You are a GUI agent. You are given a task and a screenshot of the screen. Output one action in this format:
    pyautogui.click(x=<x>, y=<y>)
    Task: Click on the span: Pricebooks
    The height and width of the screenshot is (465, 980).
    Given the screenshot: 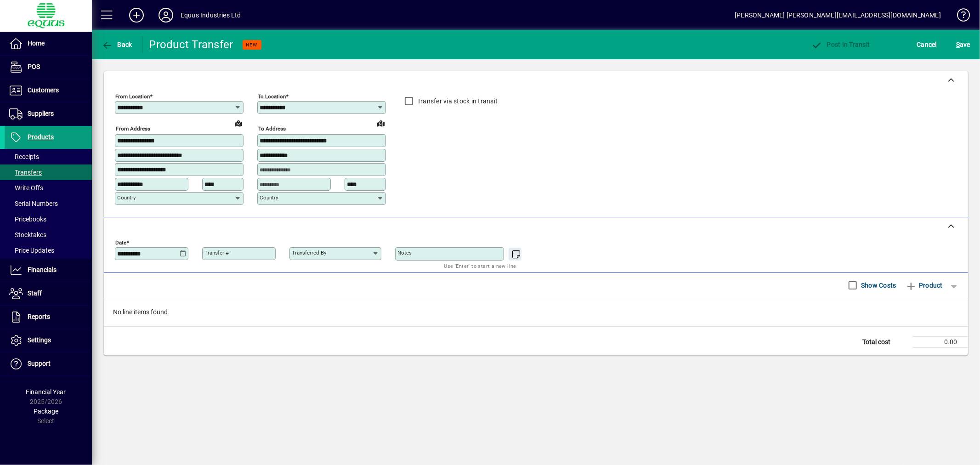 What is the action you would take?
    pyautogui.click(x=27, y=219)
    